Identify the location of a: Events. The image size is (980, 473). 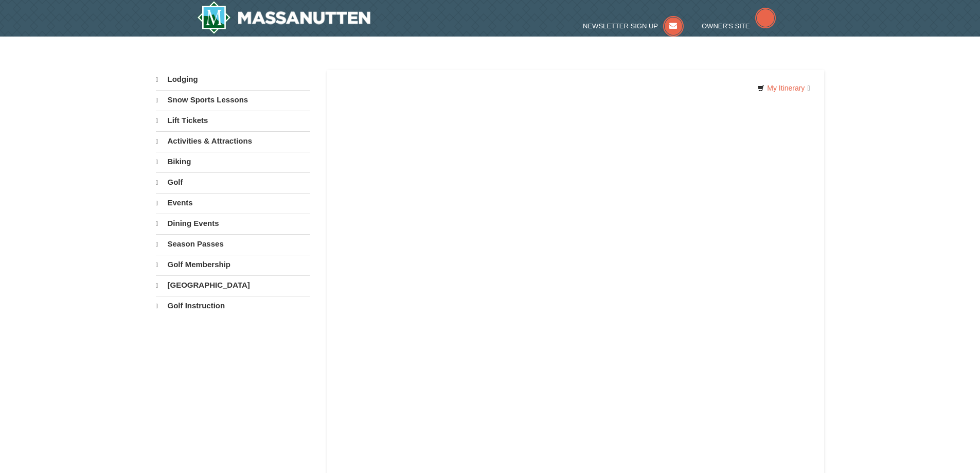
(233, 203).